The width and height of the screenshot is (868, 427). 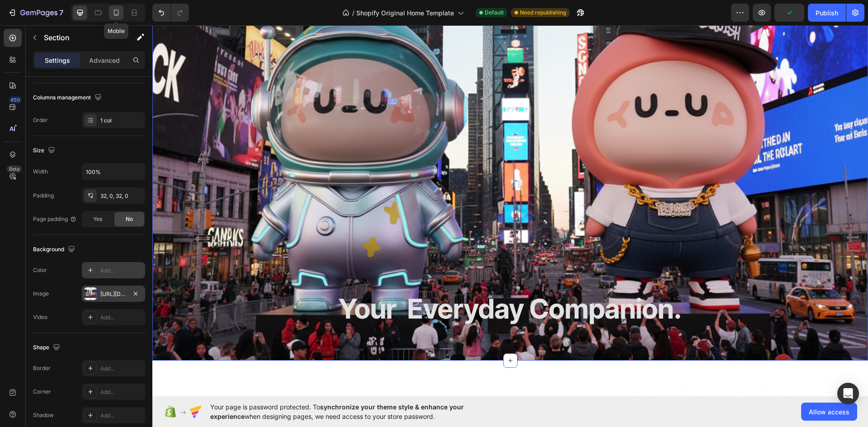 What do you see at coordinates (40, 120) in the screenshot?
I see `div: Order` at bounding box center [40, 120].